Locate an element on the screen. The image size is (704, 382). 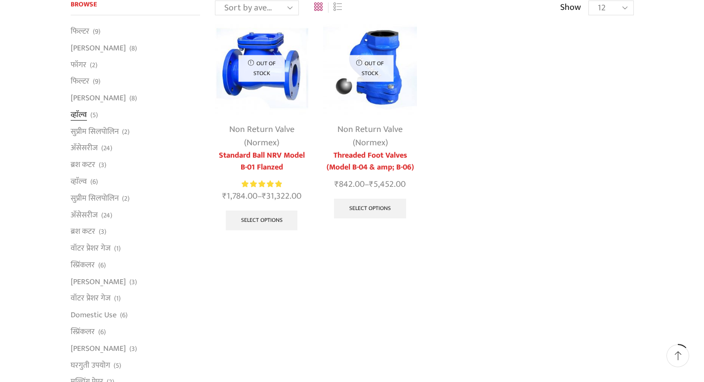
bdi: 5,452.00 is located at coordinates (387, 184).